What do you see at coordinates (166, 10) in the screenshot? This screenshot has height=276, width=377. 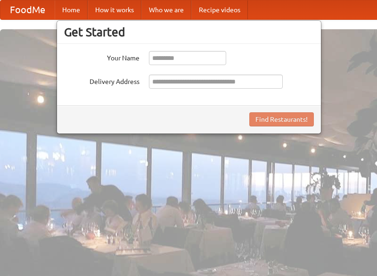 I see `a: Who we are` at bounding box center [166, 10].